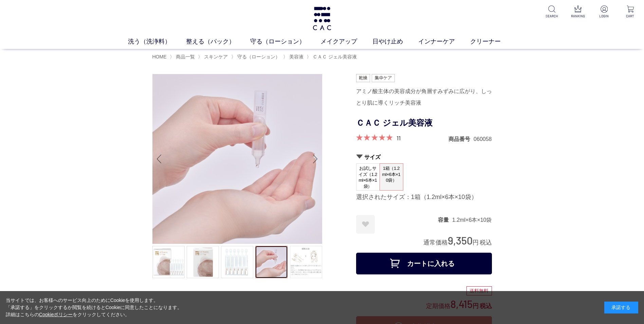 The image size is (644, 324). What do you see at coordinates (486, 242) in the screenshot?
I see `span: 税込` at bounding box center [486, 242].